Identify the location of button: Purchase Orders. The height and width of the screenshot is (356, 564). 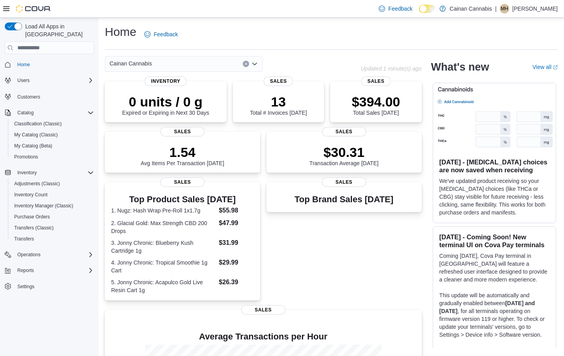
(52, 217).